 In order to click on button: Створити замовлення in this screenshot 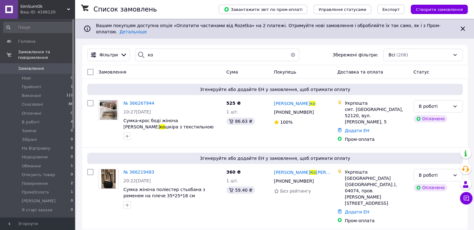, I will do `click(439, 9)`.